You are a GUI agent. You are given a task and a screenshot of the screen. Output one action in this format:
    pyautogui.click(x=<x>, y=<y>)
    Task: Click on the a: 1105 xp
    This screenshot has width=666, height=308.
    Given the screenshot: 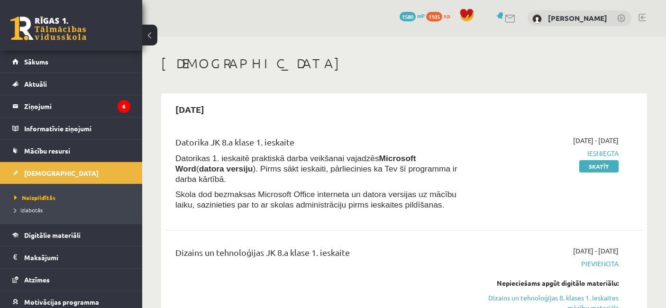 What is the action you would take?
    pyautogui.click(x=440, y=16)
    